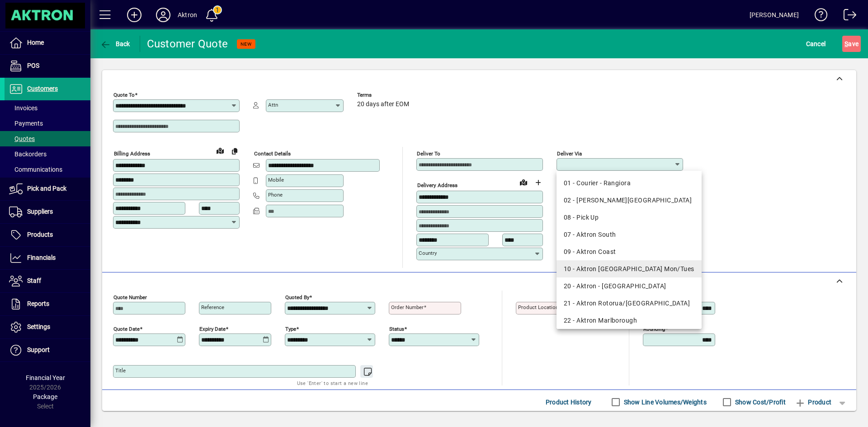 Image resolution: width=868 pixels, height=427 pixels. Describe the element at coordinates (34, 281) in the screenshot. I see `span: Staff` at that location.